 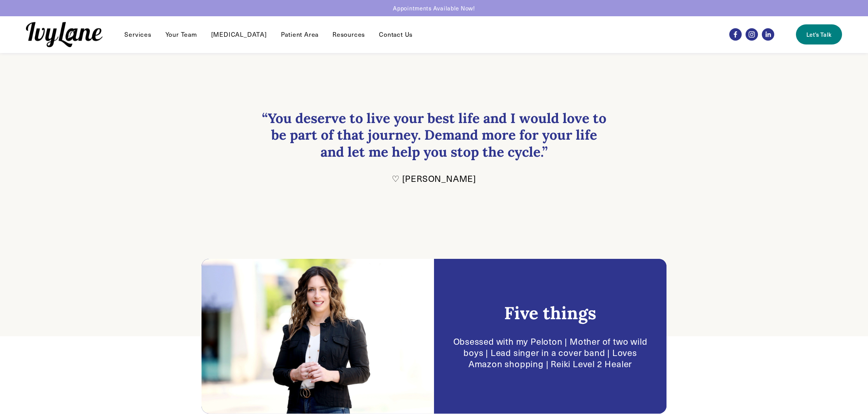 What do you see at coordinates (65, 35) in the screenshot?
I see `img: Ivy Lane Counseling &mdash; Therapy that works for you` at bounding box center [65, 35].